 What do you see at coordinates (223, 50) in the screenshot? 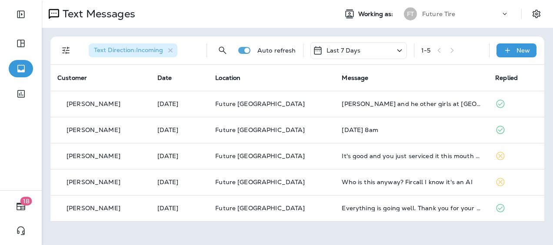
I see `button: Search Messages` at bounding box center [223, 50].